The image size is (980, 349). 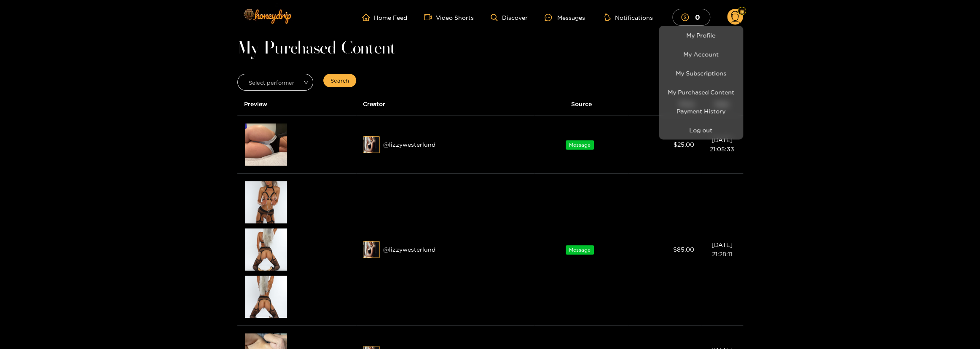 What do you see at coordinates (701, 73) in the screenshot?
I see `a: My Subscriptions` at bounding box center [701, 73].